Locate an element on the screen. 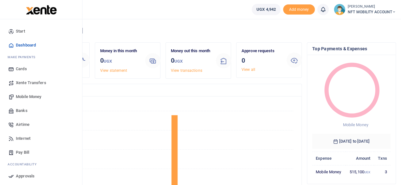  td: 3 is located at coordinates (382, 172).